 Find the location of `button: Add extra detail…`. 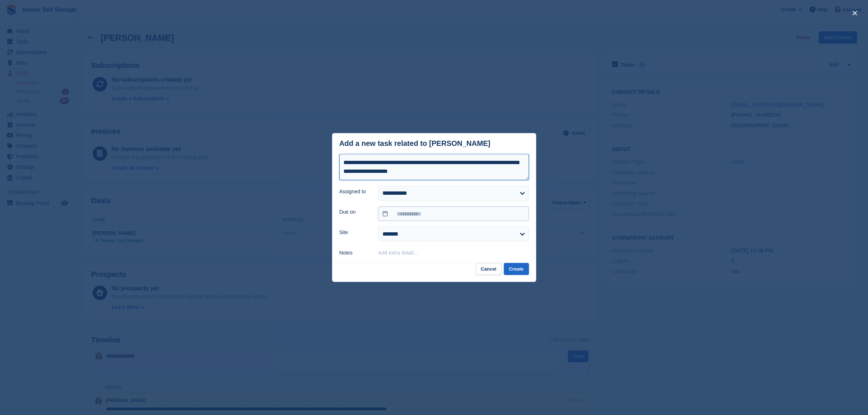

button: Add extra detail… is located at coordinates (398, 252).